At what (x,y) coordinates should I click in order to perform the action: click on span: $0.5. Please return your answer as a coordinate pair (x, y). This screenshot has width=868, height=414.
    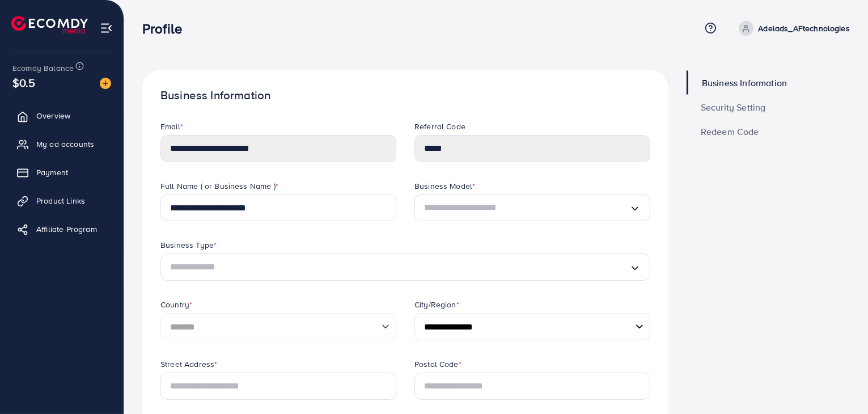
    Looking at the image, I should click on (24, 82).